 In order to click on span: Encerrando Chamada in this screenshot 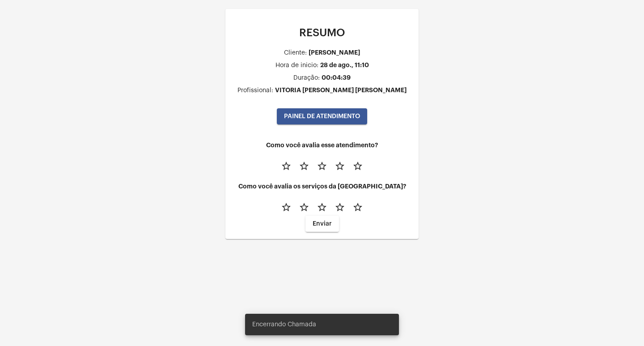, I will do `click(284, 324)`.